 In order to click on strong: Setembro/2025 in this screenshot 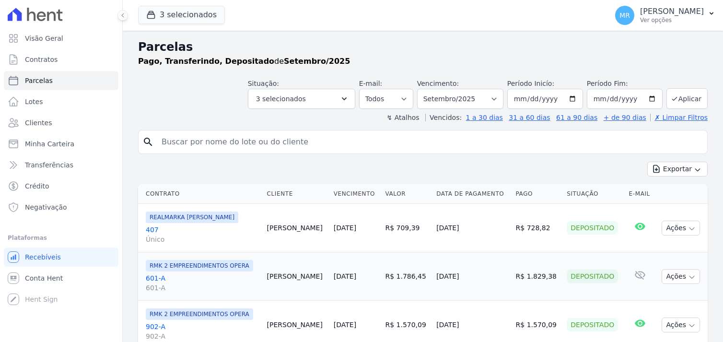, I will do `click(317, 61)`.